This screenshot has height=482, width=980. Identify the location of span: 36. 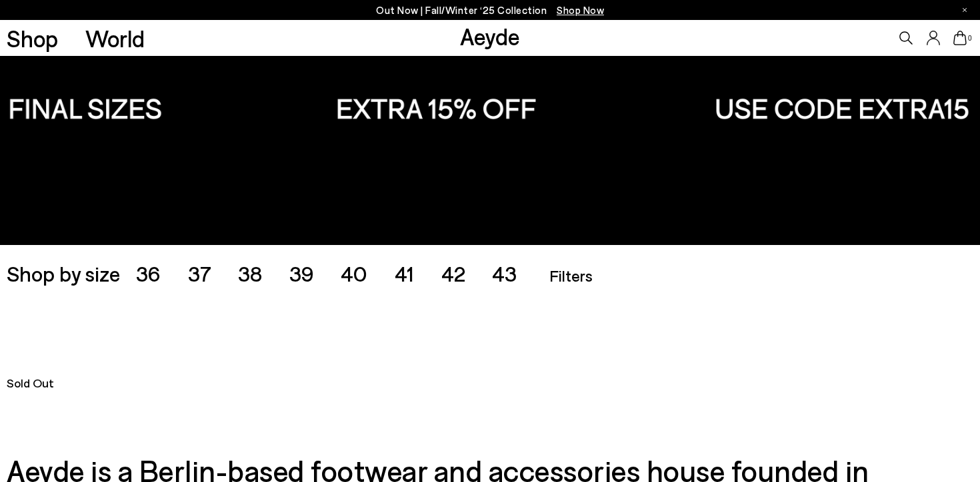
(148, 273).